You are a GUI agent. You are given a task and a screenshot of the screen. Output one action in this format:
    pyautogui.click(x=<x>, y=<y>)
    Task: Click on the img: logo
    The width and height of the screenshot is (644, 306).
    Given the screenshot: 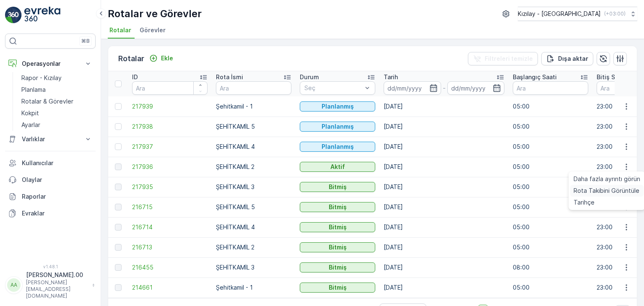 What is the action you would take?
    pyautogui.click(x=14, y=15)
    